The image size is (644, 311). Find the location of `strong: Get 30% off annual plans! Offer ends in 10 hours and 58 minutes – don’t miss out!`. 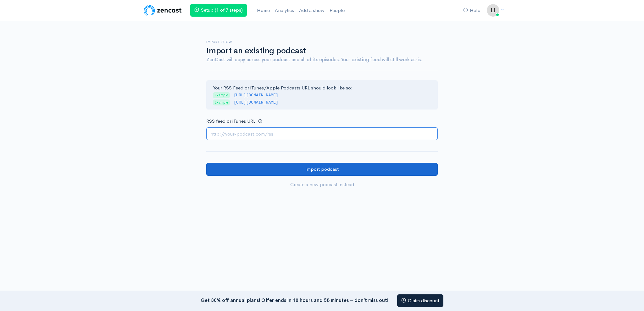

strong: Get 30% off annual plans! Offer ends in 10 hours and 58 minutes – don’t miss out! is located at coordinates (294, 300).